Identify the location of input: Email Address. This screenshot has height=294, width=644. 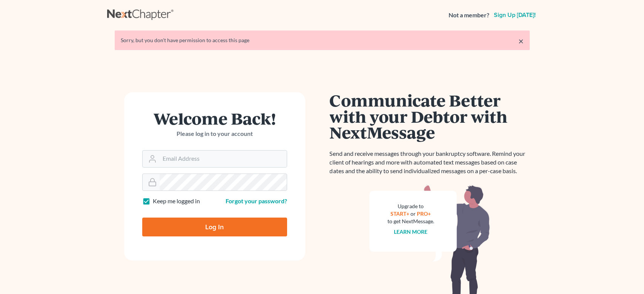
(223, 159).